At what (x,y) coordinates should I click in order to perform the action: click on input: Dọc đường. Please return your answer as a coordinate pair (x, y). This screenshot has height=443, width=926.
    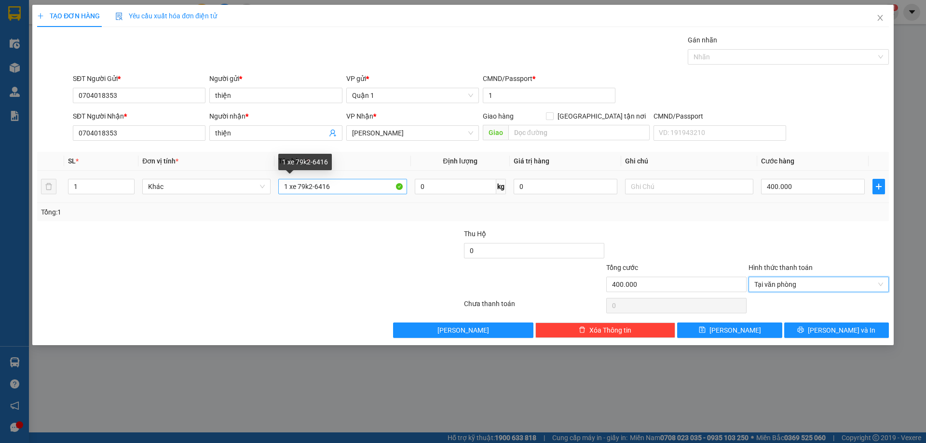
    Looking at the image, I should click on (579, 133).